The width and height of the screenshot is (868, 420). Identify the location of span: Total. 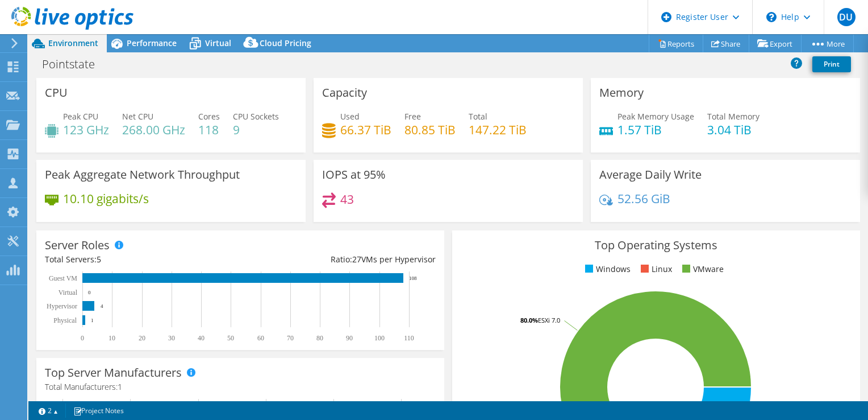
(478, 116).